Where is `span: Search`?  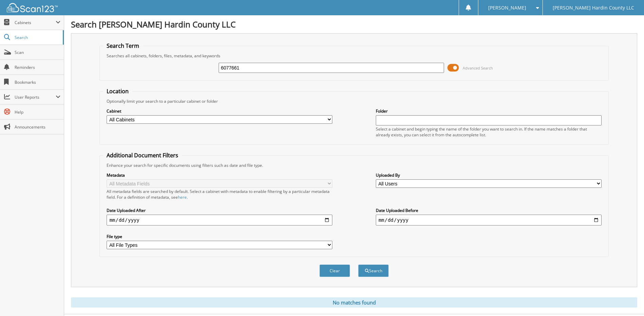
span: Search is located at coordinates (37, 38).